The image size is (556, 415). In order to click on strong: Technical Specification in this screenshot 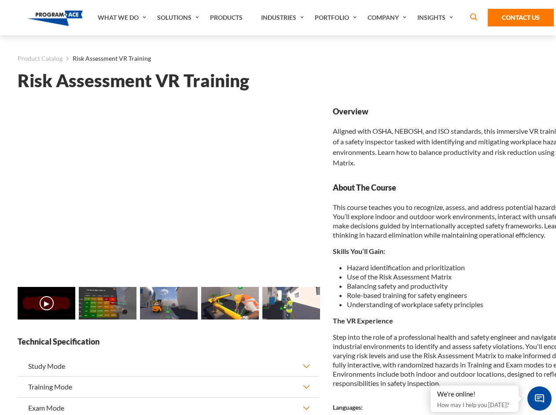, I will do `click(168, 342)`.